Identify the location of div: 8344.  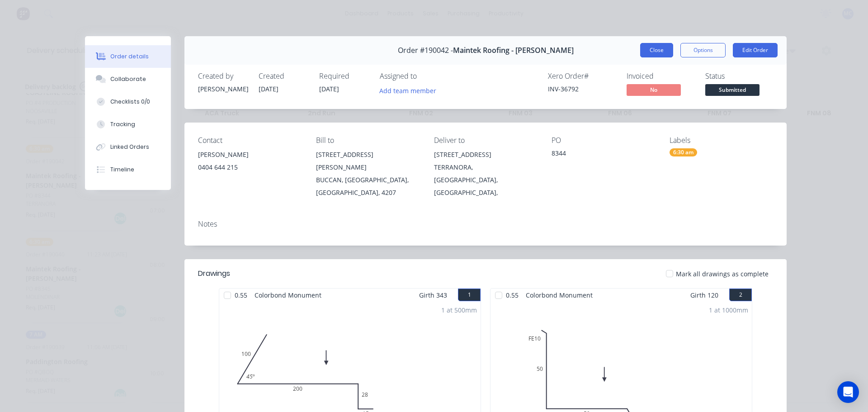
(603, 155).